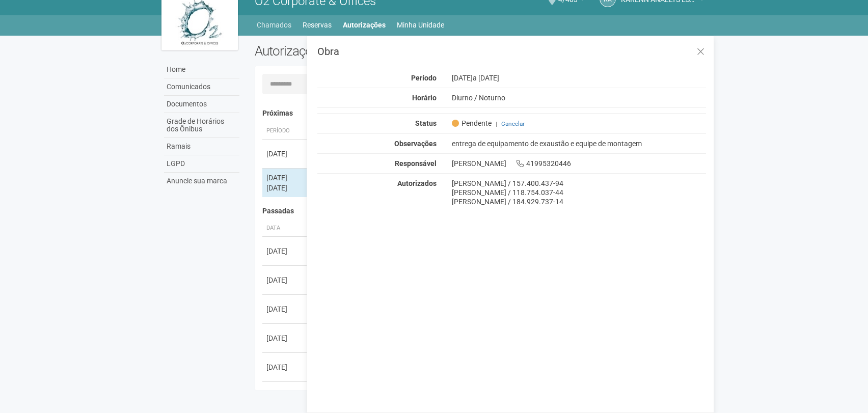 This screenshot has width=868, height=413. I want to click on a: Chamados, so click(274, 25).